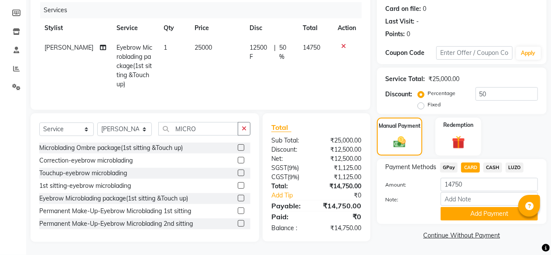 The height and width of the screenshot is (255, 551). What do you see at coordinates (135, 28) in the screenshot?
I see `th: Service` at bounding box center [135, 28].